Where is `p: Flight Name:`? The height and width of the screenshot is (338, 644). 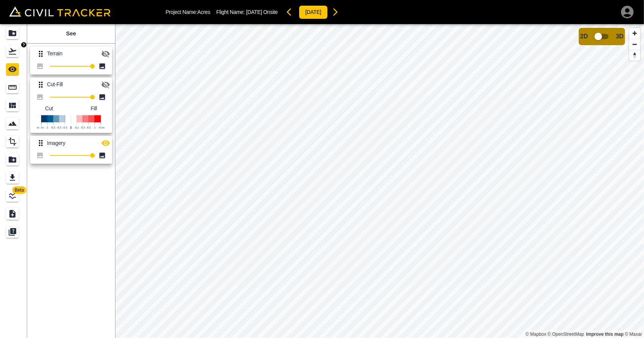 p: Flight Name: is located at coordinates (247, 12).